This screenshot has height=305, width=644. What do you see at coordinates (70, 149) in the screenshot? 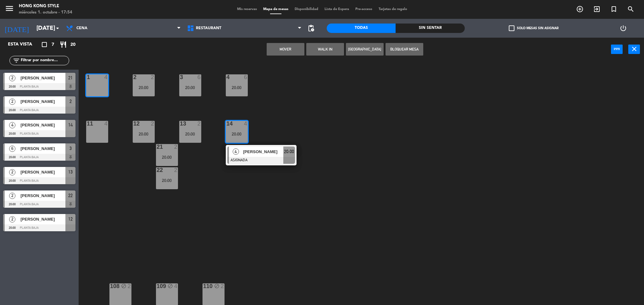
I see `span: 3` at bounding box center [70, 149].